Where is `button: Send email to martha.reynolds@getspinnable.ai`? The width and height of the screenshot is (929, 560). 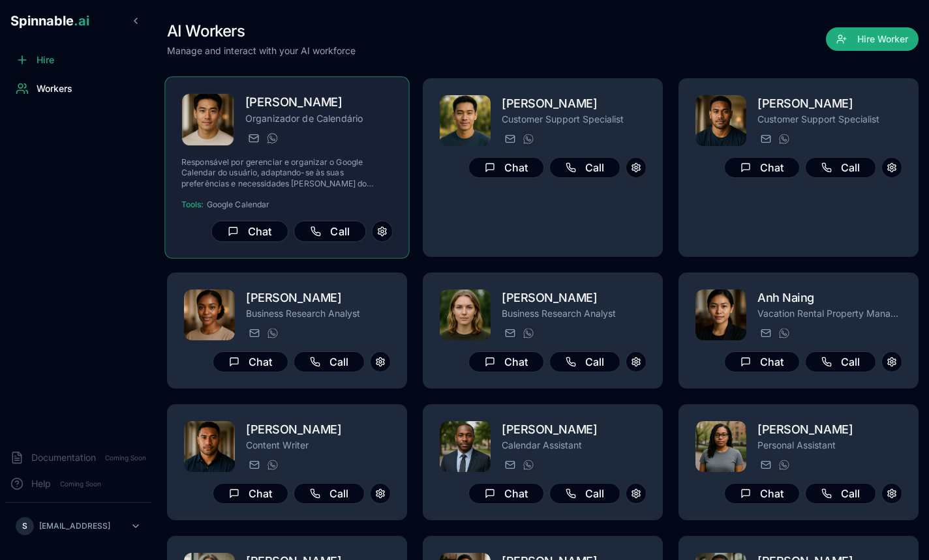
button: Send email to martha.reynolds@getspinnable.ai is located at coordinates (765, 465).